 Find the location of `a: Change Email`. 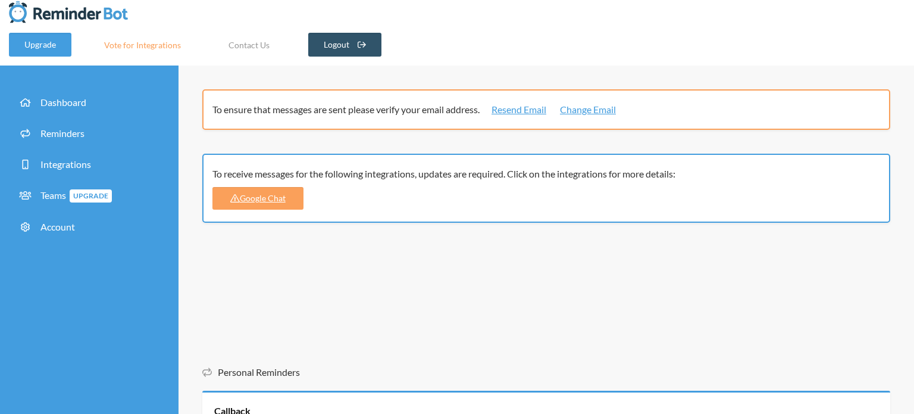

a: Change Email is located at coordinates (588, 110).